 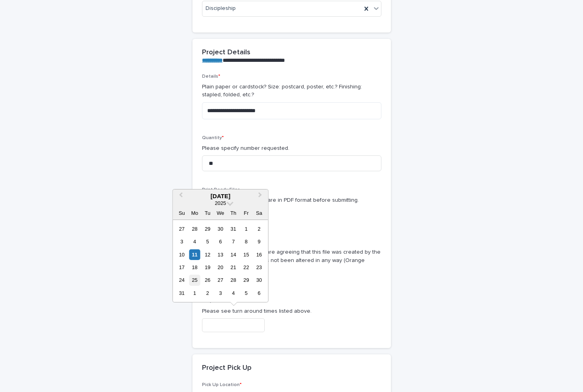 I want to click on div: Choose Wednesday, August 20th, 2025, so click(x=220, y=267).